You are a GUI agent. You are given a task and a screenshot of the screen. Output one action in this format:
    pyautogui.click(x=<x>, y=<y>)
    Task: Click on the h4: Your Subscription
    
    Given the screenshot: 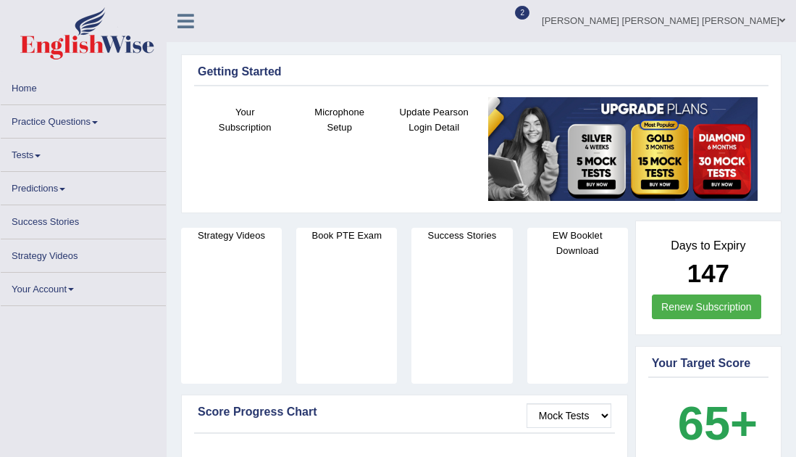 What is the action you would take?
    pyautogui.click(x=245, y=120)
    